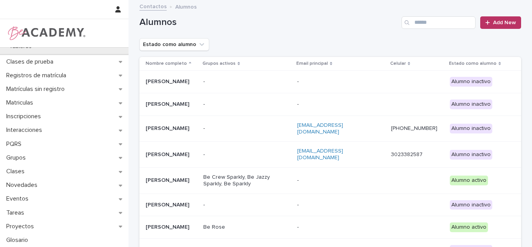 This screenshot has height=247, width=532. I want to click on img: WPrjXfSUmiLcdUfaYY4Q, so click(46, 33).